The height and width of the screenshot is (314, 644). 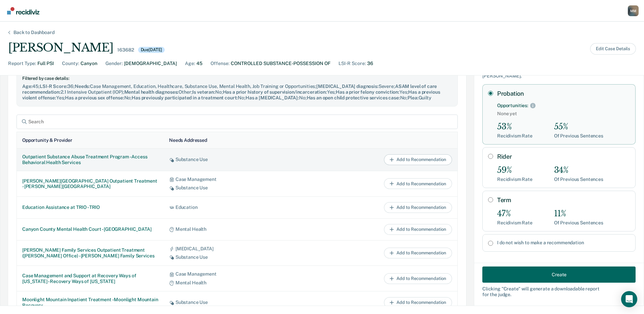 What do you see at coordinates (613, 49) in the screenshot?
I see `button: Edit Case Details` at bounding box center [613, 49].